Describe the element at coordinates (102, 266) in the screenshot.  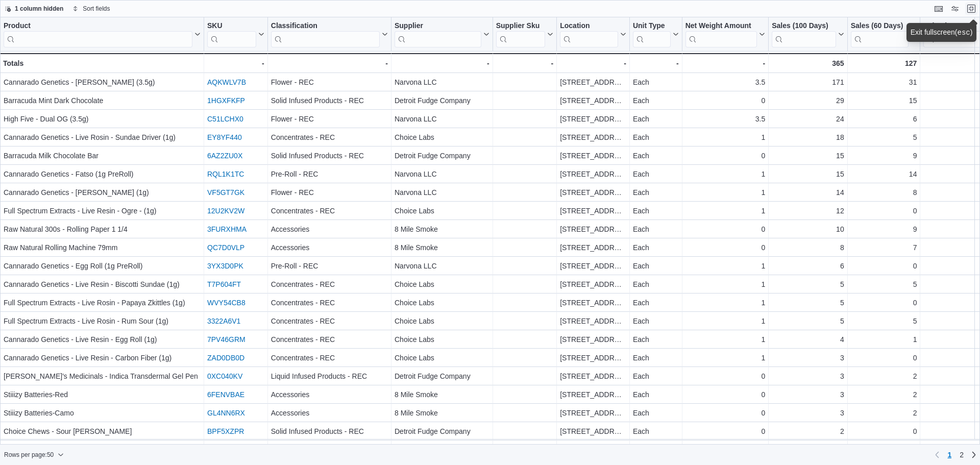
I see `div: Cannarado Genetics - Egg Roll (1g PreRoll)` at that location.